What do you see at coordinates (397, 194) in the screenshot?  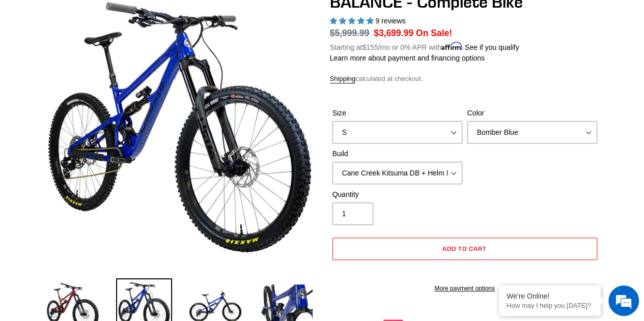 I see `label: Quantity` at bounding box center [397, 194].